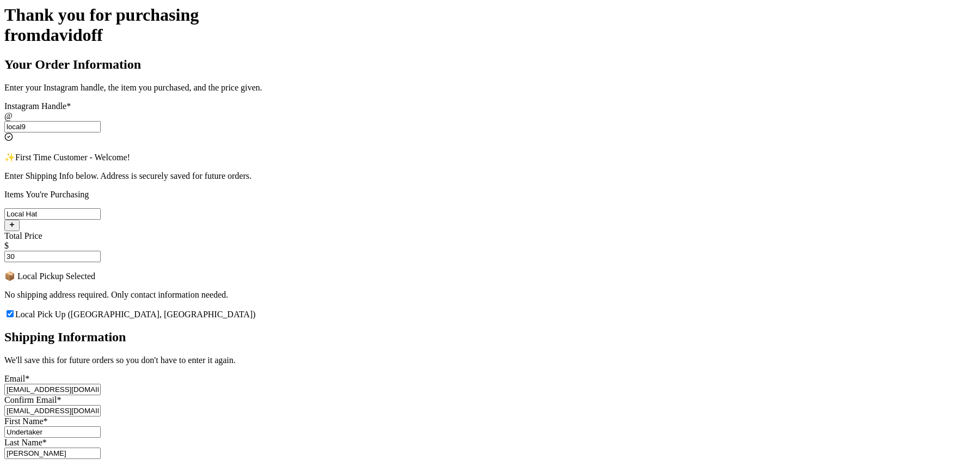  Describe the element at coordinates (490, 275) in the screenshot. I see `p: 📦 Local Pickup Selected` at that location.